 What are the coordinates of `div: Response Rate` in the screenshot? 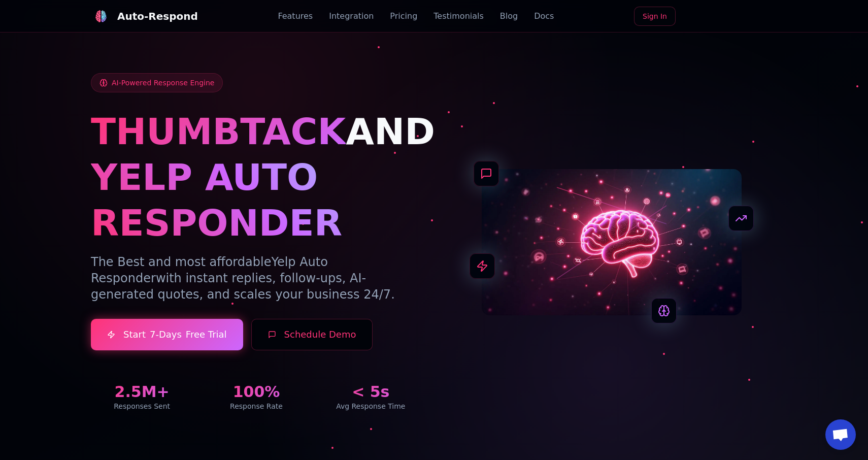 It's located at (256, 407).